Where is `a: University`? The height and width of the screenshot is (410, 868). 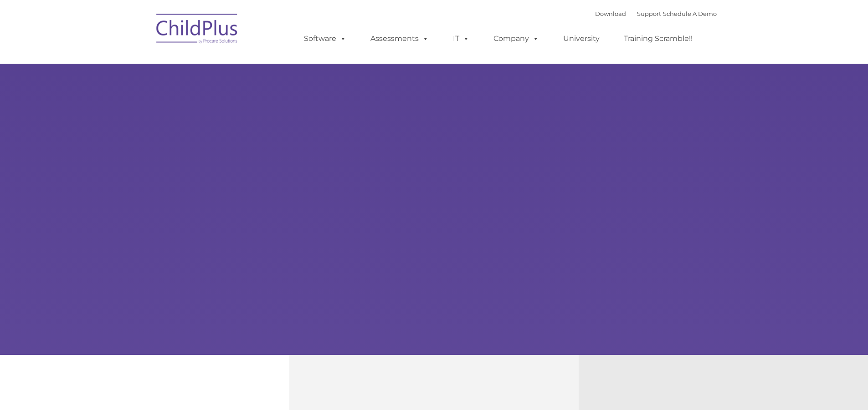
a: University is located at coordinates (581, 38).